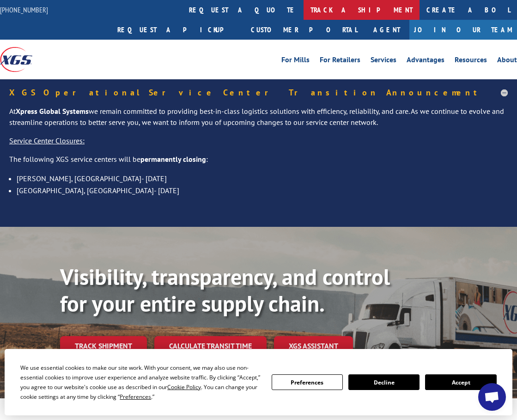 The height and width of the screenshot is (420, 517). Describe the element at coordinates (461, 382) in the screenshot. I see `button: Accept` at that location.